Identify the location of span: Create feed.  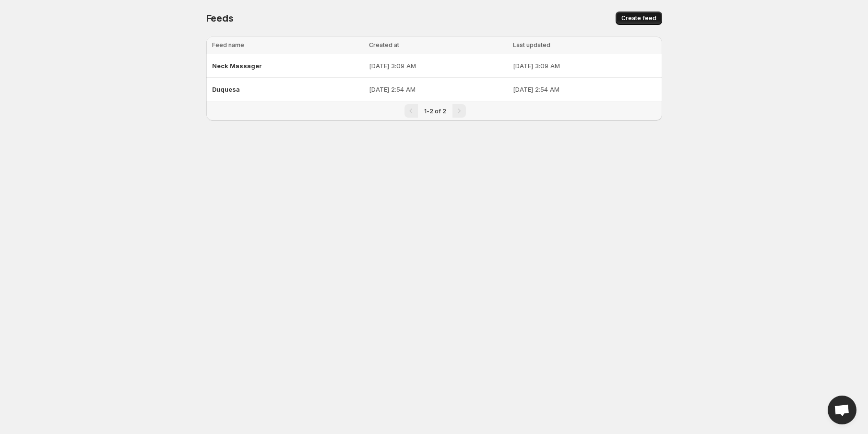
(639, 18).